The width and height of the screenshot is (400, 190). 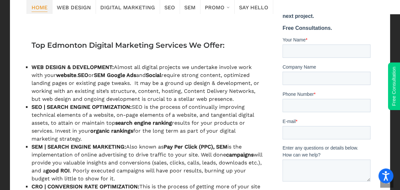 I want to click on li: Also known as is the implementation of online advertising to drive traffic to your site. Well don..., so click(x=147, y=163).